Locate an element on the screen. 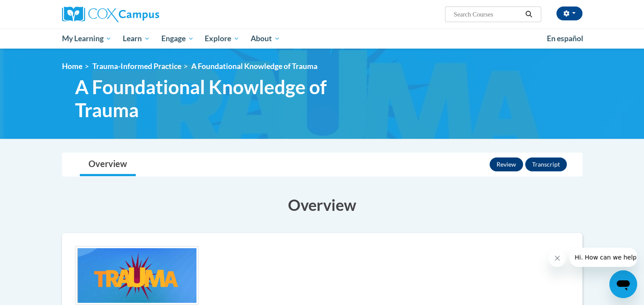 The width and height of the screenshot is (644, 305). a: About is located at coordinates (265, 38).